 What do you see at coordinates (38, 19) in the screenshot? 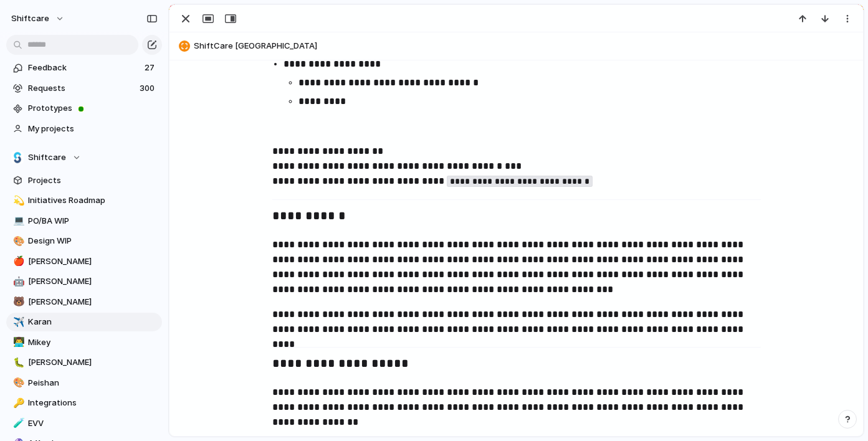
I see `button: shiftcare` at bounding box center [38, 19].